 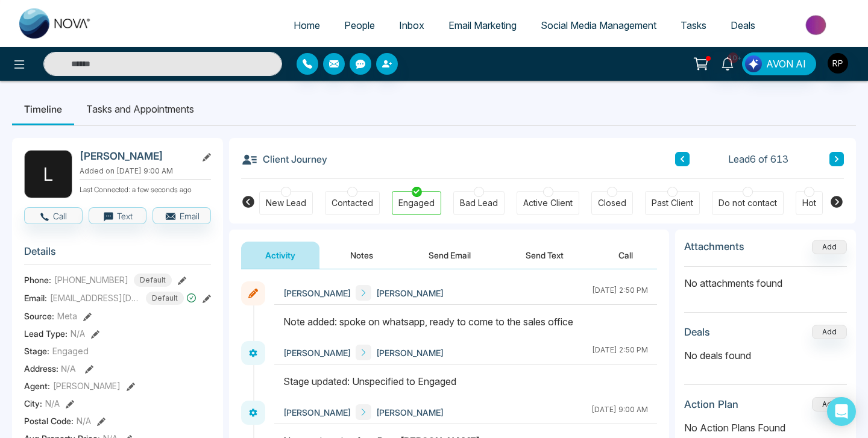 What do you see at coordinates (181, 215) in the screenshot?
I see `button: Email` at bounding box center [181, 215].